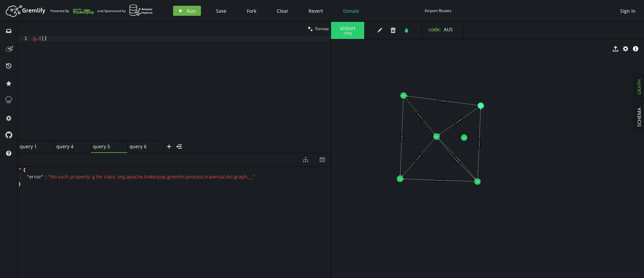  Describe the element at coordinates (36, 176) in the screenshot. I see `span: error` at that location.